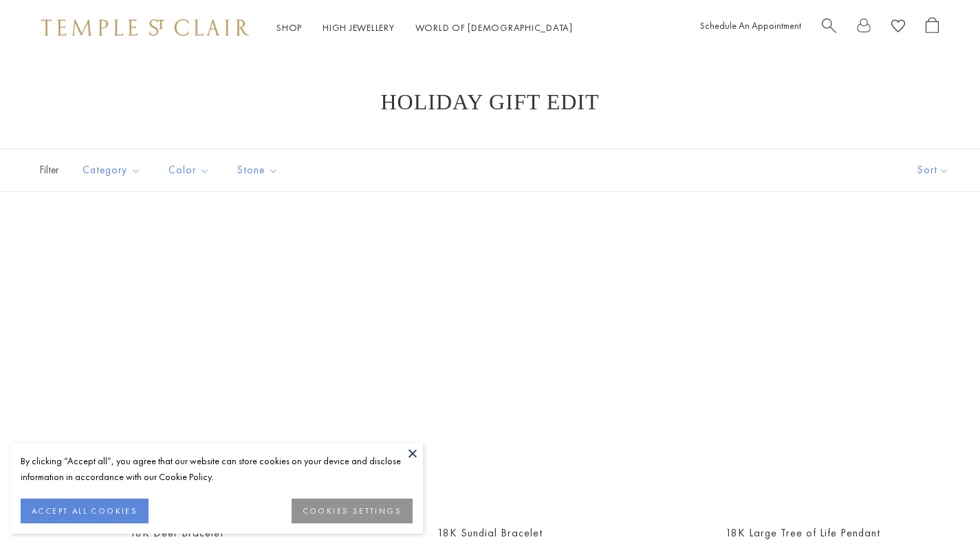 This screenshot has width=980, height=544. Describe the element at coordinates (490, 369) in the screenshot. I see `a: 18K Sundial Bracelet18K Sundial Bracelet` at that location.